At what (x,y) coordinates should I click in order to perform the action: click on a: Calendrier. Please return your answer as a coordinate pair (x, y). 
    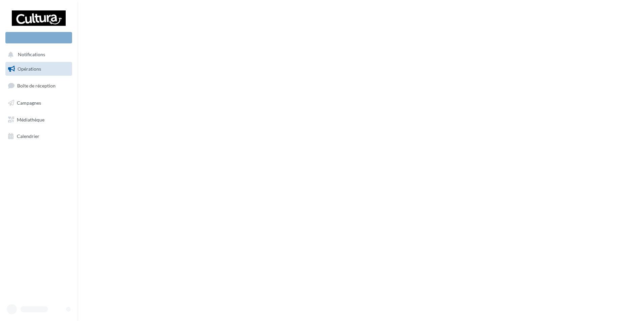
    Looking at the image, I should click on (39, 136).